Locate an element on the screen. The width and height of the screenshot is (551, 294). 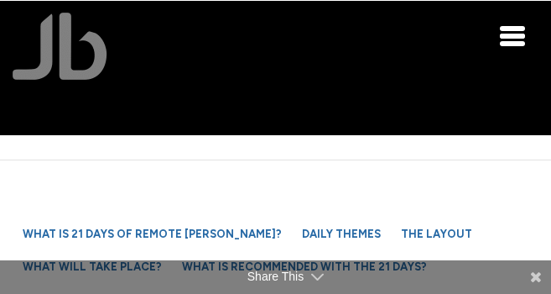
a: What is recommended with the 21 Days? is located at coordinates (305, 266).